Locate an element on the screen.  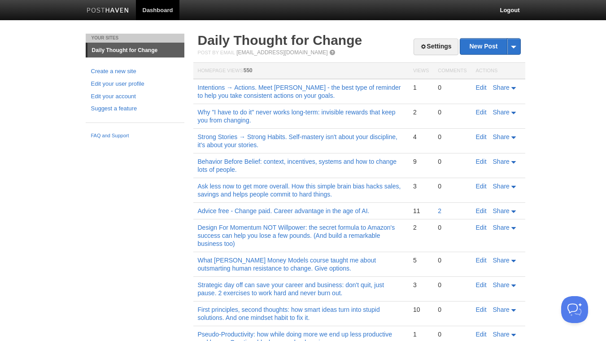
a: Advice free - Change paid. Career advantage in the age of AI. is located at coordinates (283, 211).